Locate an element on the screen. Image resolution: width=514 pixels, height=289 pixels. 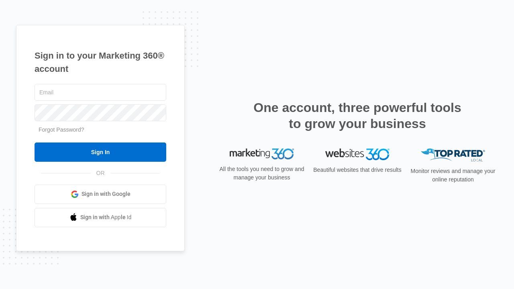
span: Sign in with Google is located at coordinates (106, 194).